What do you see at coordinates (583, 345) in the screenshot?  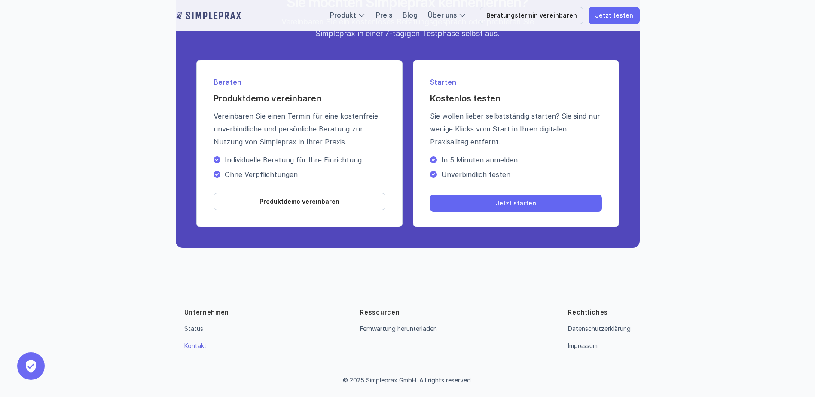 I see `a: Impressum` at bounding box center [583, 345].